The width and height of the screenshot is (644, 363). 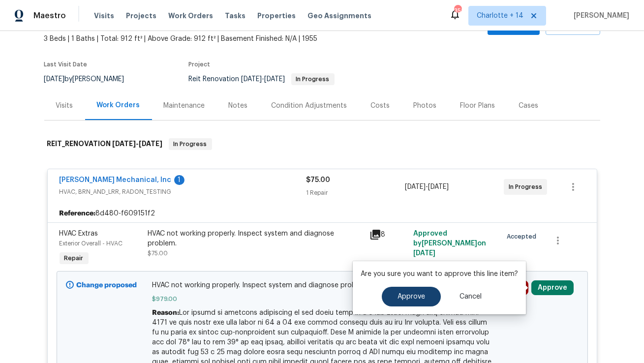 What do you see at coordinates (276, 15) in the screenshot?
I see `span: Properties` at bounding box center [276, 15].